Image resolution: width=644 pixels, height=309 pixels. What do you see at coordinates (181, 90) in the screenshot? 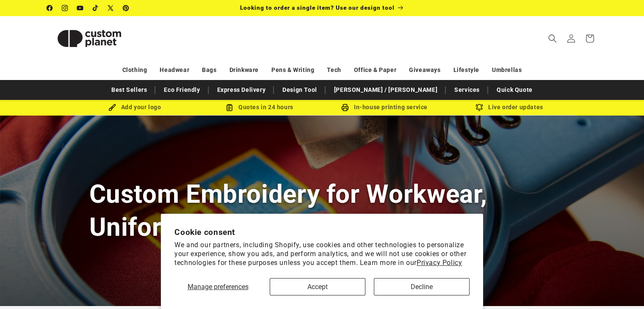
I see `a: Eco Friendly` at bounding box center [181, 90].